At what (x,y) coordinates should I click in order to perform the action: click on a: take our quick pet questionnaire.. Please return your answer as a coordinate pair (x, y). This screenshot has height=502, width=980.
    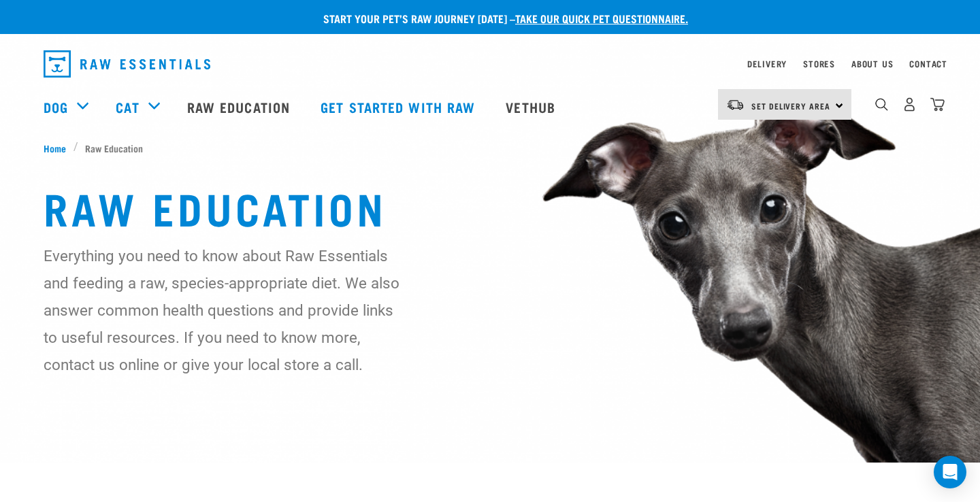
    Looking at the image, I should click on (601, 17).